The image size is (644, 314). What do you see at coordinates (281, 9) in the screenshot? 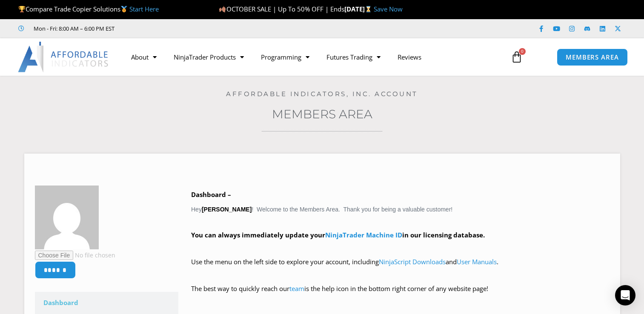
I see `span: OCTOBER SALE | Up To 50% OFF | Ends` at bounding box center [281, 9].